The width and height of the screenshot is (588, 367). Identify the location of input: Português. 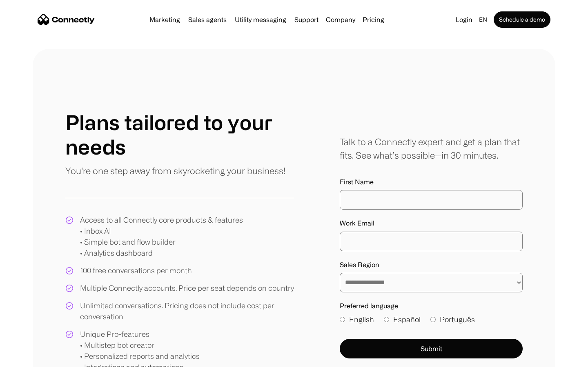
(433, 319).